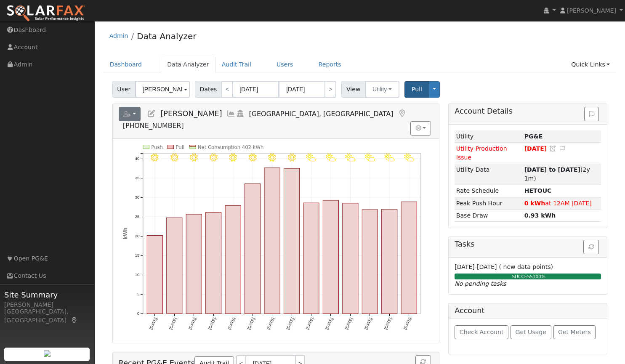 The image size is (625, 364). What do you see at coordinates (137, 158) in the screenshot?
I see `text: 40` at bounding box center [137, 158].